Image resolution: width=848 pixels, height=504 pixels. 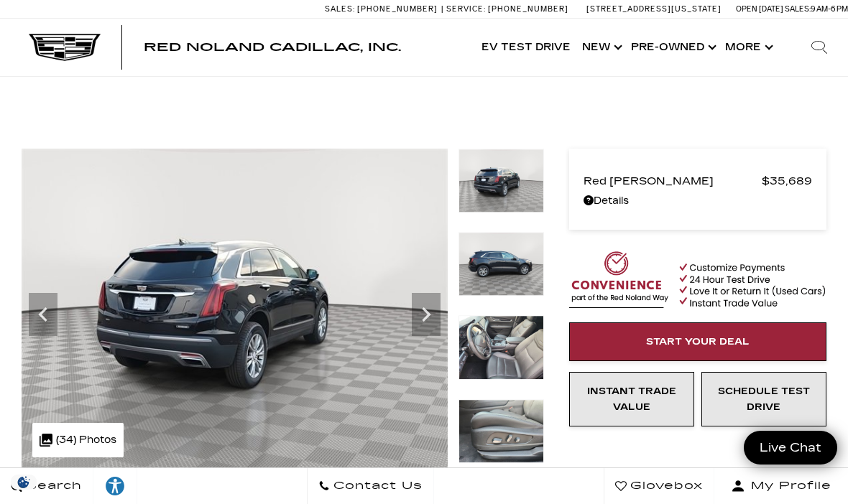 What do you see at coordinates (426, 314) in the screenshot?
I see `div: Next` at bounding box center [426, 314].